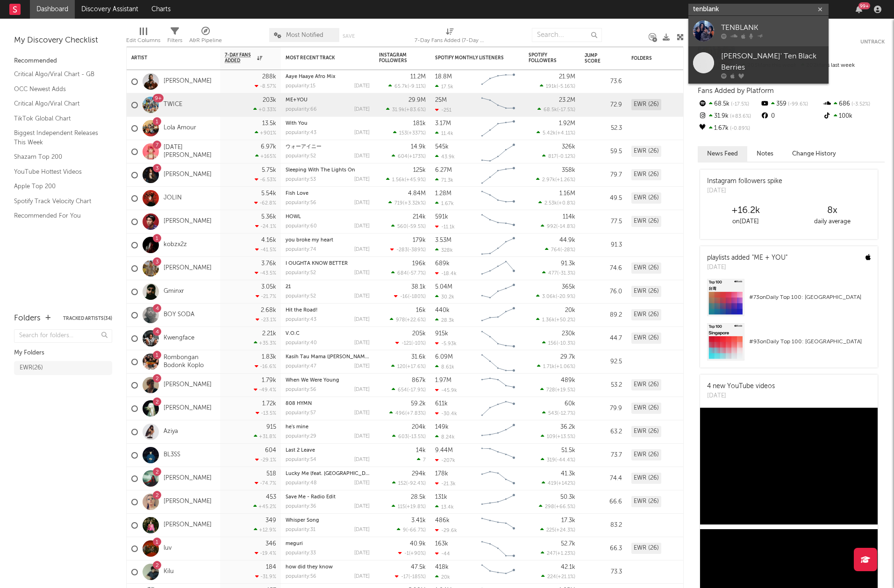  What do you see at coordinates (416, 87) in the screenshot?
I see `span: -9.11 %` at bounding box center [416, 87].